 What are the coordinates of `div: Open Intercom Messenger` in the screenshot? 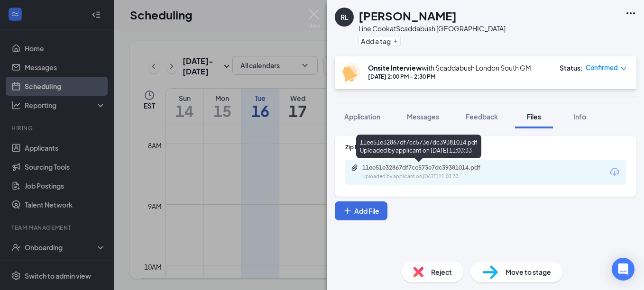 It's located at (623, 269).